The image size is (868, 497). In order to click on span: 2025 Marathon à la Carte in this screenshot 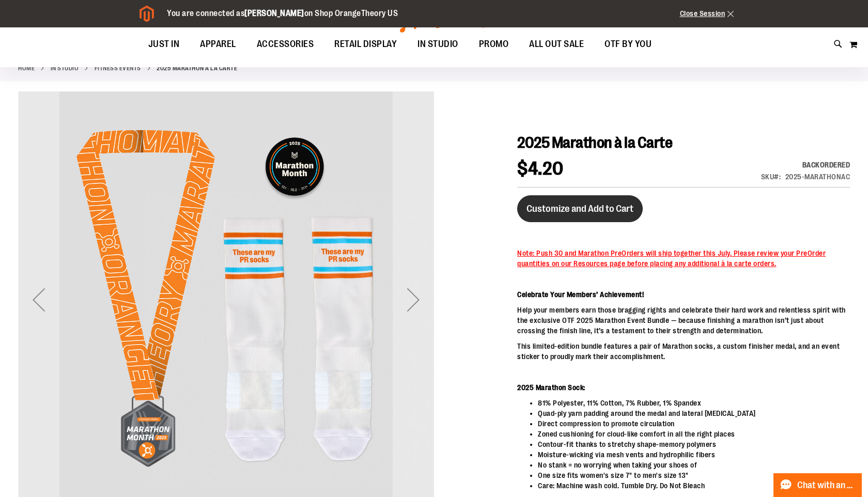, I will do `click(595, 142)`.